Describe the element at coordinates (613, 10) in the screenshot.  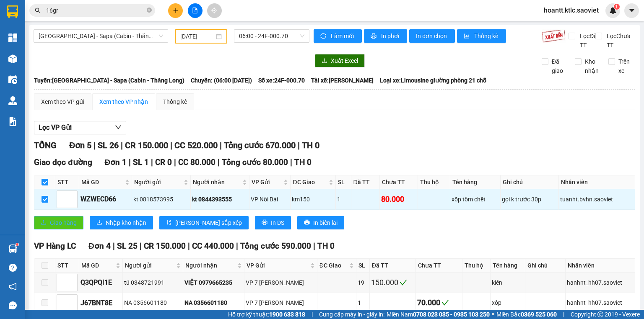
I see `img: icon-new-feature` at that location.